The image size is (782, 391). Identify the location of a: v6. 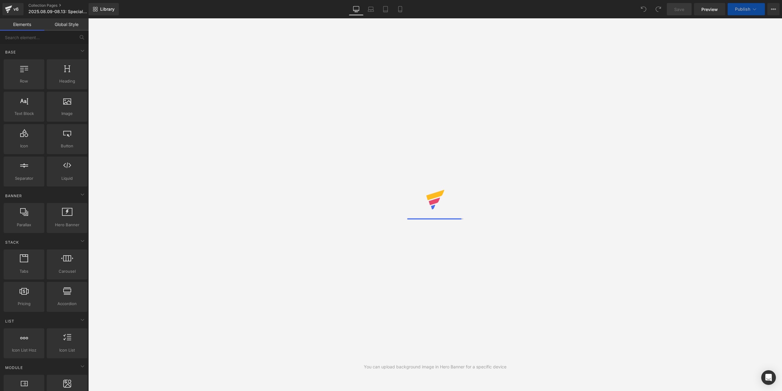
(13, 9).